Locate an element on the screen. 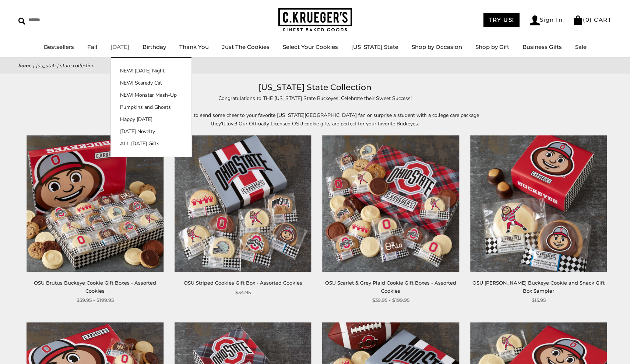  img: Search is located at coordinates (22, 21).